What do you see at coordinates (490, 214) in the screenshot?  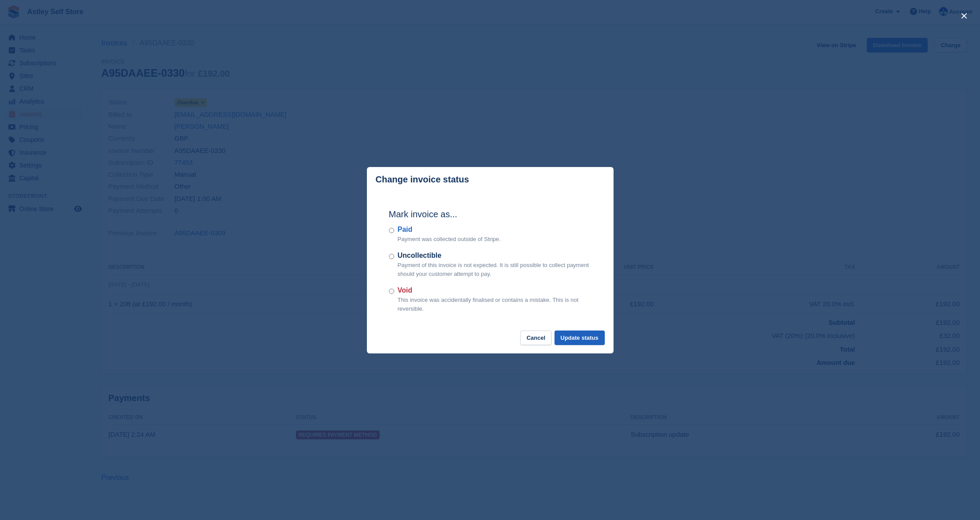 I see `h2: Mark invoice as...` at bounding box center [490, 214].